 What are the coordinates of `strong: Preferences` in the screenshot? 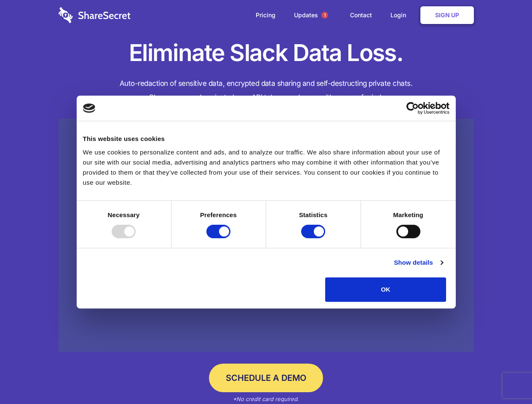 It's located at (218, 215).